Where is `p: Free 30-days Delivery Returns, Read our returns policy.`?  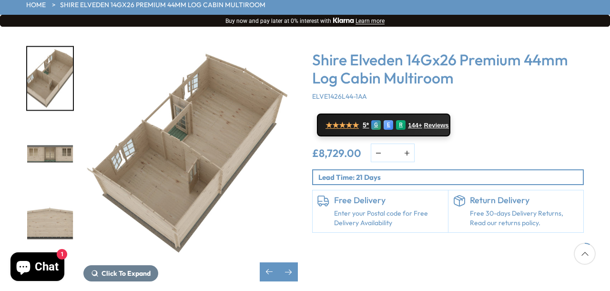 p: Free 30-days Delivery Returns, Read our returns policy. is located at coordinates (524, 218).